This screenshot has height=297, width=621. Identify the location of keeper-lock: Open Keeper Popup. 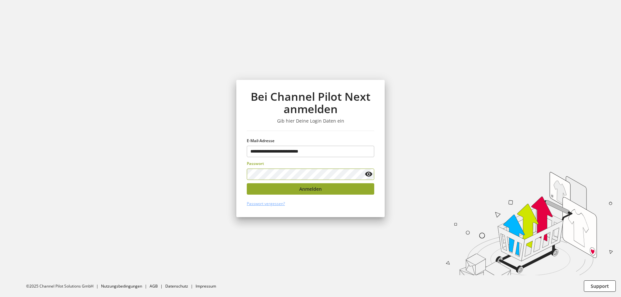
(359, 174).